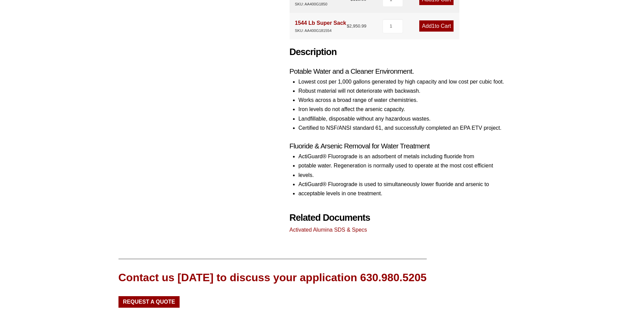 Image resolution: width=644 pixels, height=324 pixels. I want to click on li: ActiGuard® Fluorograde is an adsorbent of metals including fluoride from, so click(412, 156).